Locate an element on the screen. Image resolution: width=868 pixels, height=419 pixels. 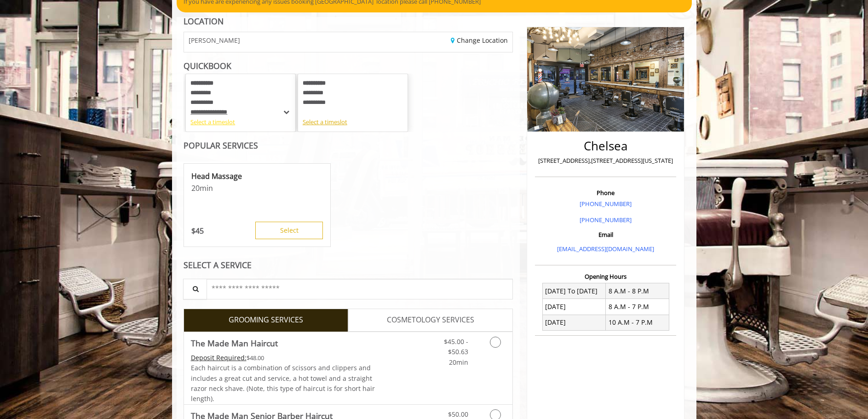
b: QUICKBOOK is located at coordinates (207, 66).